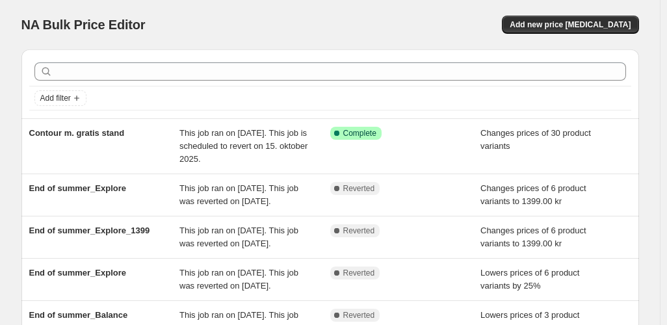  Describe the element at coordinates (55, 98) in the screenshot. I see `span: Add filter` at that location.